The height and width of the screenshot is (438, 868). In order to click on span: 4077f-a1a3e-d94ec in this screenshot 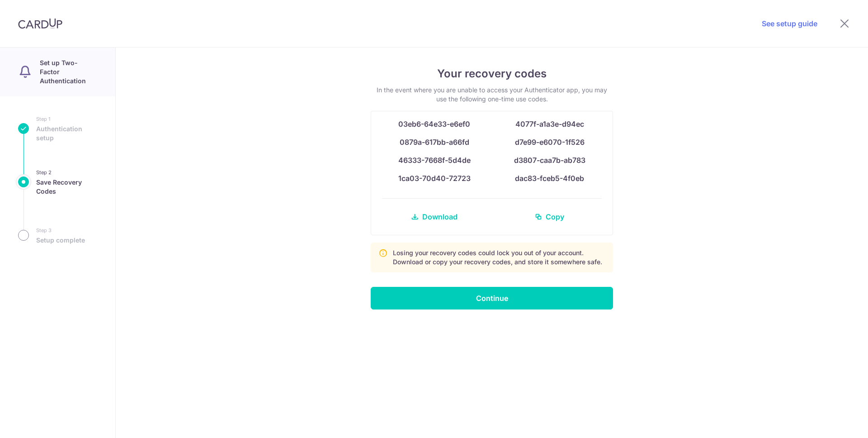, I will do `click(549, 124)`.